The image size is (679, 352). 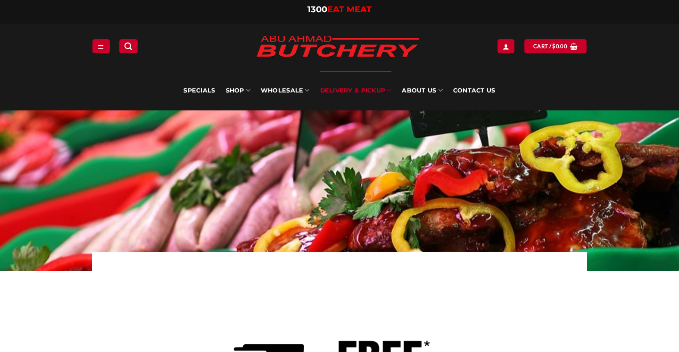 What do you see at coordinates (550, 46) in the screenshot?
I see `span: Cart /` at bounding box center [550, 46].